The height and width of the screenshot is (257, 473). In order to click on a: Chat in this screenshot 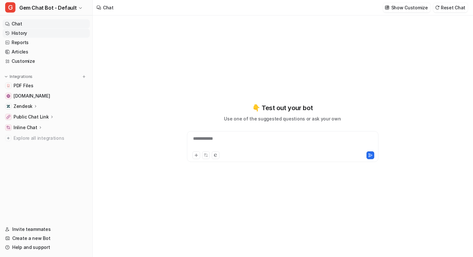, I will do `click(46, 24)`.